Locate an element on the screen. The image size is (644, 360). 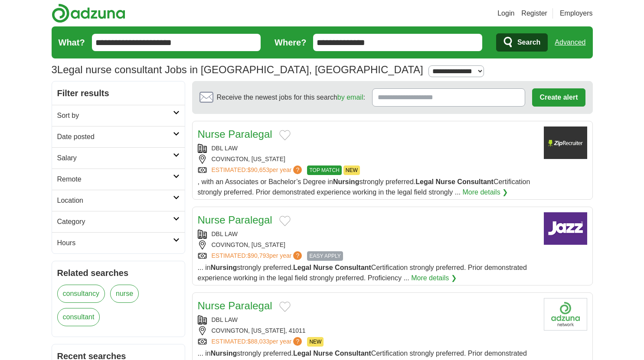
h2: Date posted is located at coordinates (115, 137).